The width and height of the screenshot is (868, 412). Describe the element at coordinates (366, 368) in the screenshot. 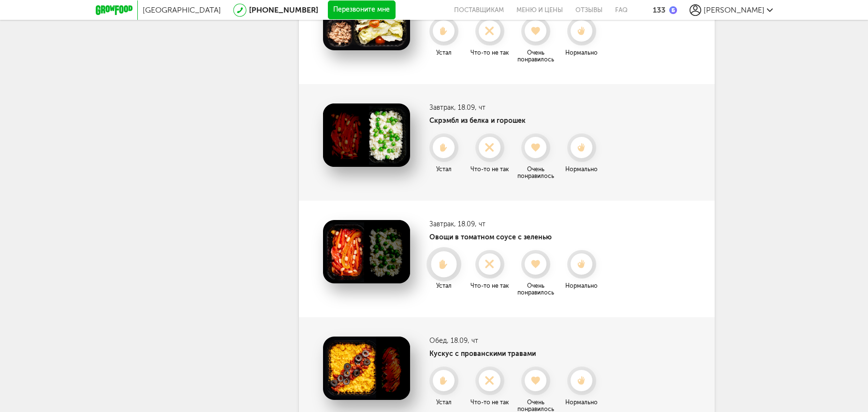

I see `img: Кускус с прованскими травами` at that location.